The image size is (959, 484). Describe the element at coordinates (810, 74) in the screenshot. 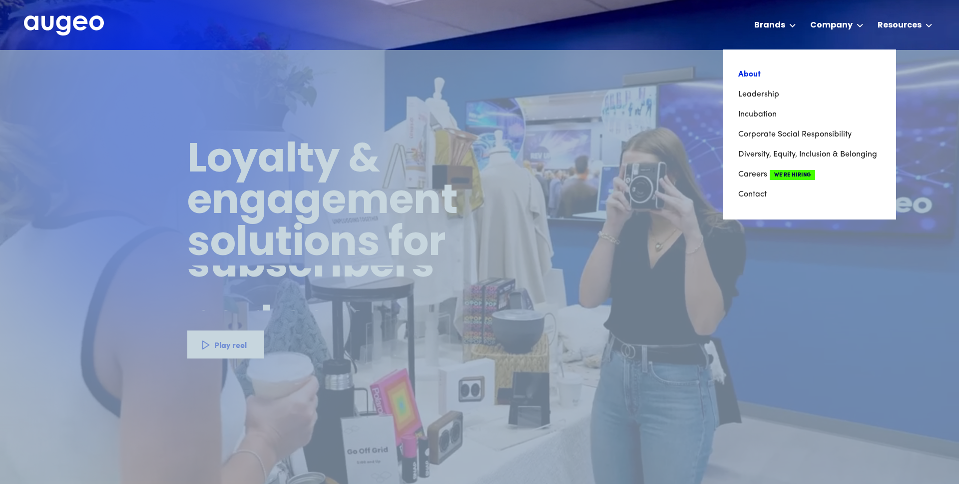

I see `a: About` at that location.